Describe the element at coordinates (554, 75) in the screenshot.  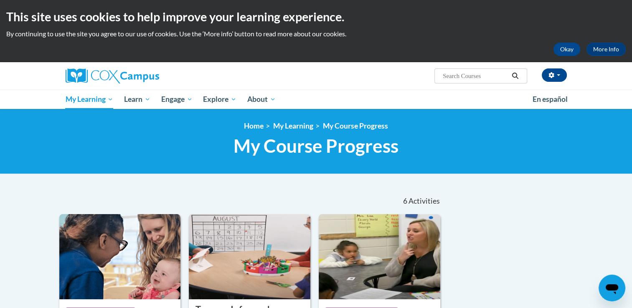
I see `button: Account Settings` at that location.